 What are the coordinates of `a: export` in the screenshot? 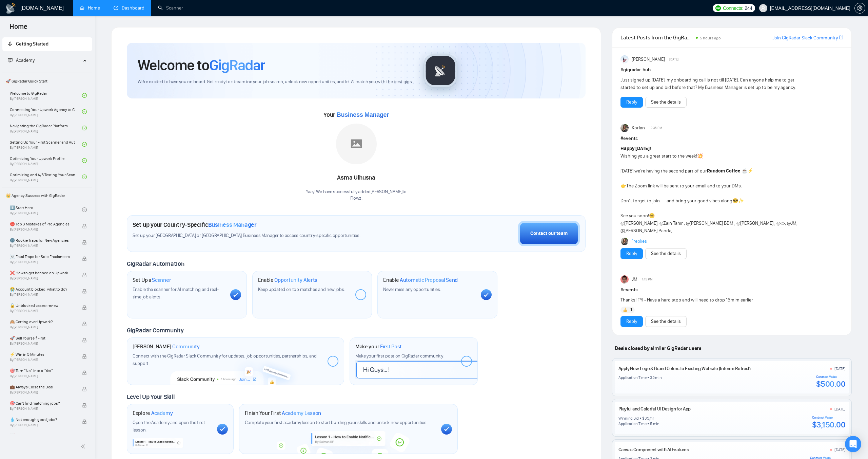 It's located at (841, 37).